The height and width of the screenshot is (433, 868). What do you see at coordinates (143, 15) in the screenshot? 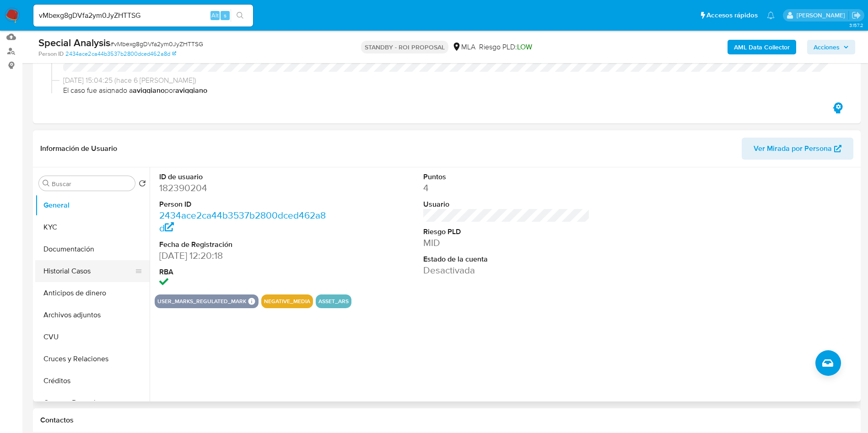
I see `input: Buscar usuario o caso...` at bounding box center [143, 15].